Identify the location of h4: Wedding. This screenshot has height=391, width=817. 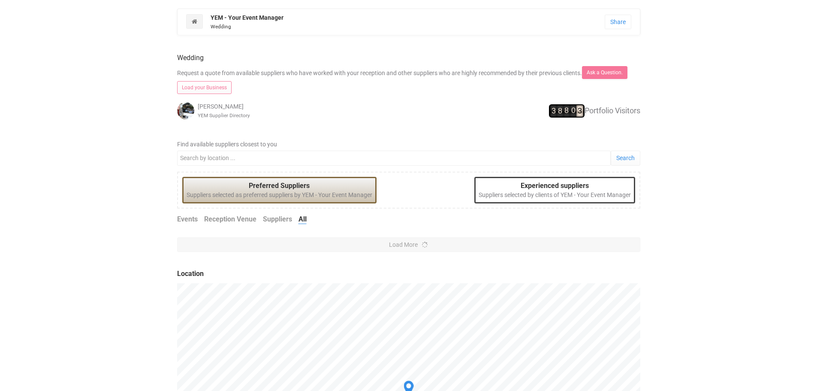
(409, 58).